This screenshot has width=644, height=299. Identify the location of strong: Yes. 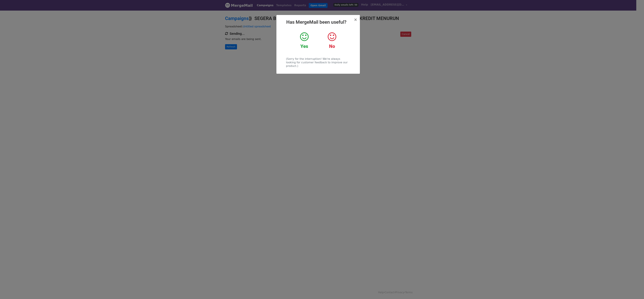
(304, 46).